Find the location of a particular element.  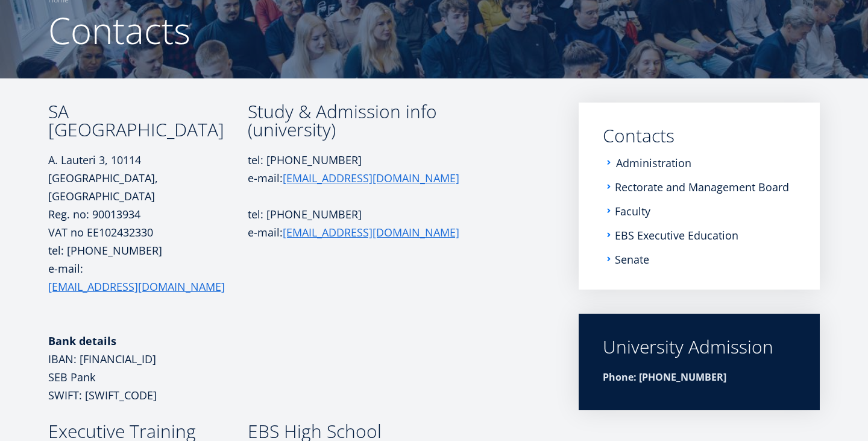

a: Senate is located at coordinates (632, 259).